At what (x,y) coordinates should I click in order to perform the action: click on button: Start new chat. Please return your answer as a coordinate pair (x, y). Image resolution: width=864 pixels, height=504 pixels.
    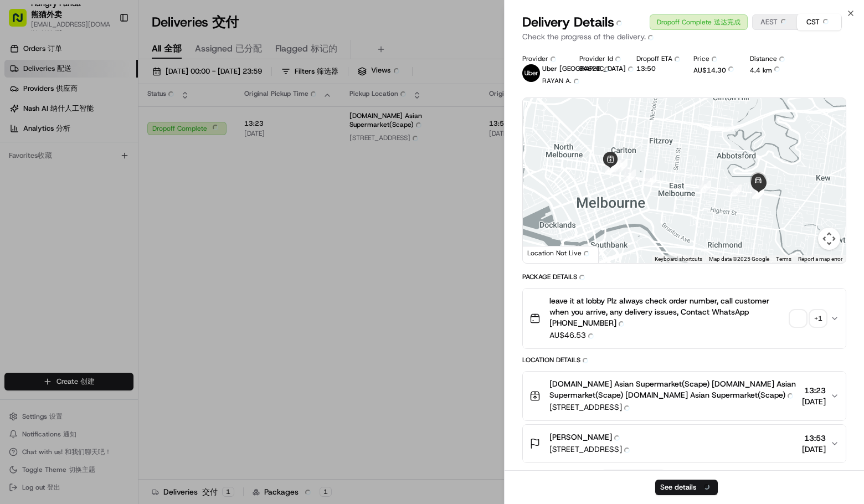
    Looking at the image, I should click on (195, 116).